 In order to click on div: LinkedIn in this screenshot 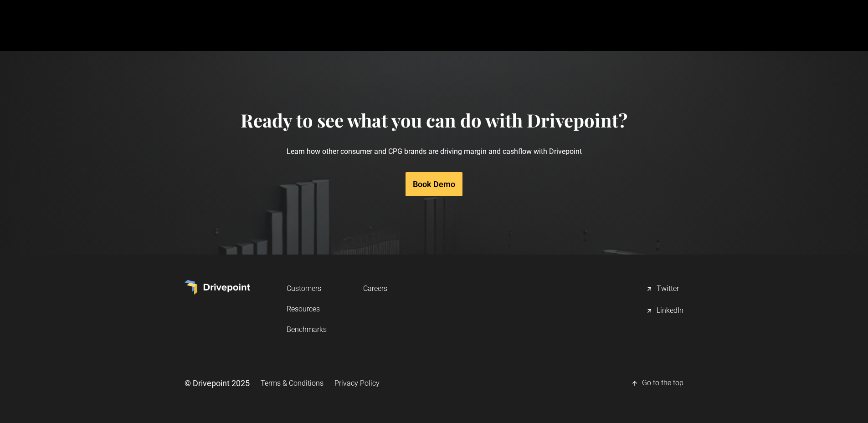, I will do `click(670, 311)`.